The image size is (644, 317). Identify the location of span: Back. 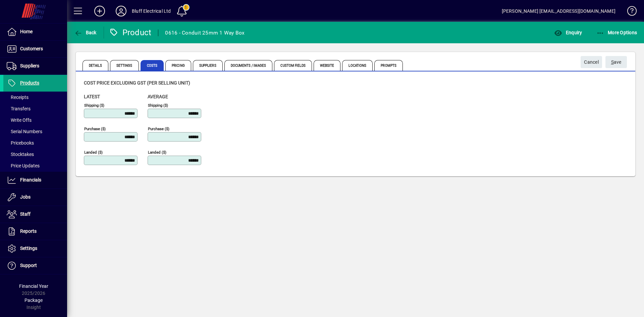
(85, 33).